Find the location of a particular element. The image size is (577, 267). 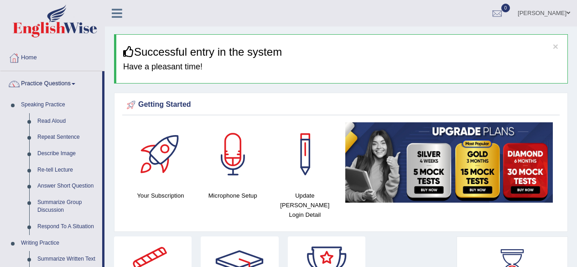

a: Home is located at coordinates (52, 57).